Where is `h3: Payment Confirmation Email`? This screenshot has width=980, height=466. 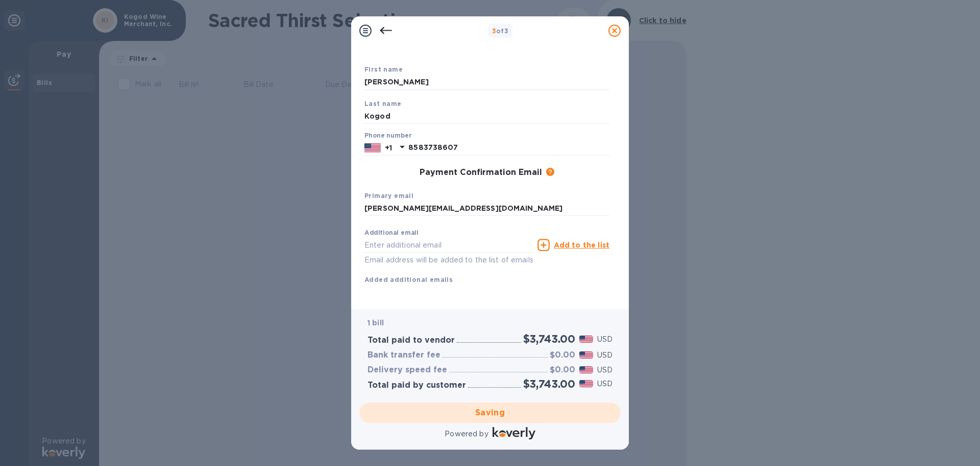
h3: Payment Confirmation Email is located at coordinates (481, 172).